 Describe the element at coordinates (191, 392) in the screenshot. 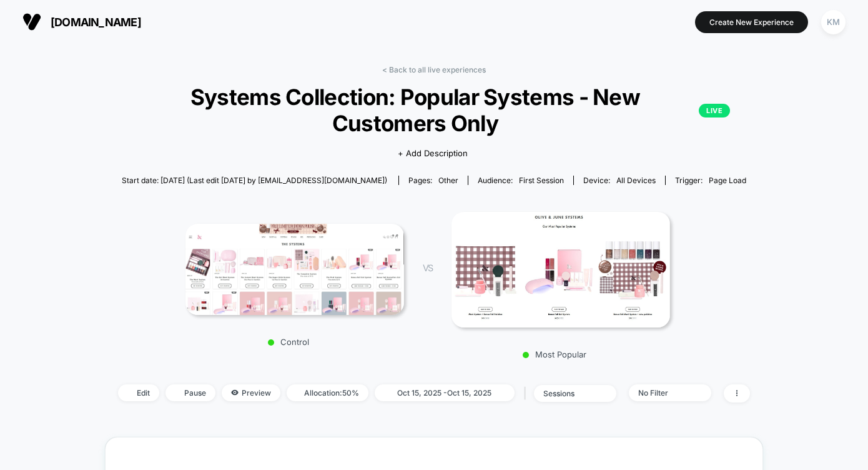

I see `span: Pause` at that location.